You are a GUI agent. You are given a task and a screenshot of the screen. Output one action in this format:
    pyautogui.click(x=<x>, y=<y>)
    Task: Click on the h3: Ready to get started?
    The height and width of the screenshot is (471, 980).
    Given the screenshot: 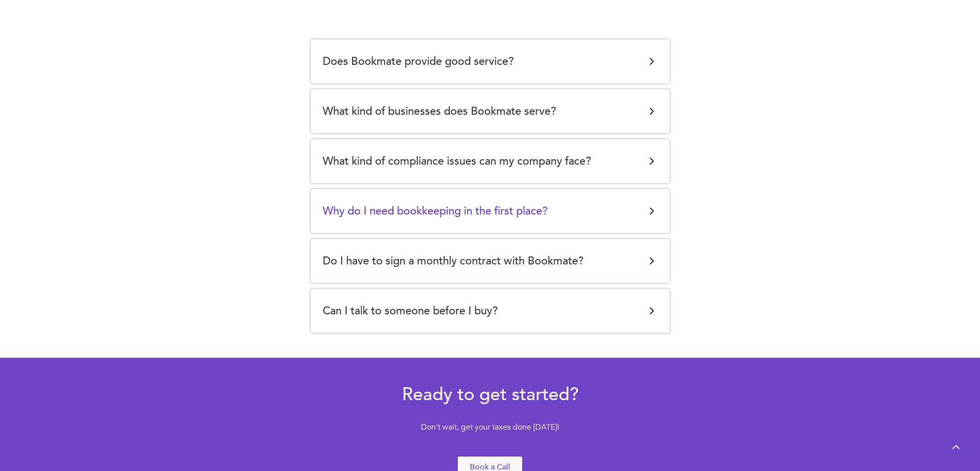 What is the action you would take?
    pyautogui.click(x=490, y=395)
    